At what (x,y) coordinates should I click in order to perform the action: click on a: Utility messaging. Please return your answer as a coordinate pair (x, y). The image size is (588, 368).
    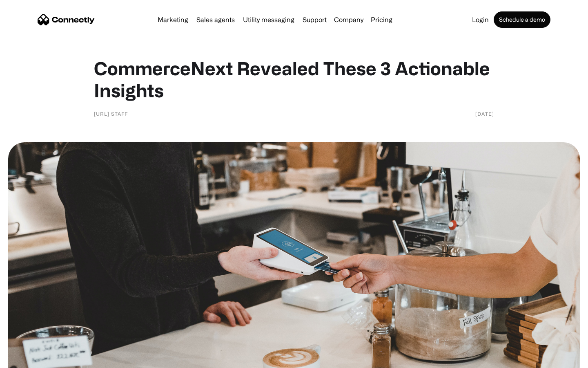
    Looking at the image, I should click on (269, 20).